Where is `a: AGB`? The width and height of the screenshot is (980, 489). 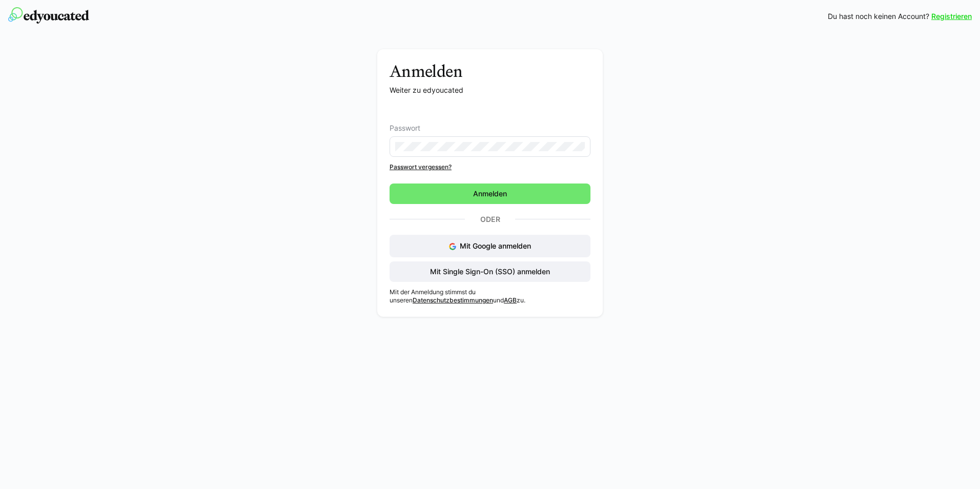
a: AGB is located at coordinates (510, 300).